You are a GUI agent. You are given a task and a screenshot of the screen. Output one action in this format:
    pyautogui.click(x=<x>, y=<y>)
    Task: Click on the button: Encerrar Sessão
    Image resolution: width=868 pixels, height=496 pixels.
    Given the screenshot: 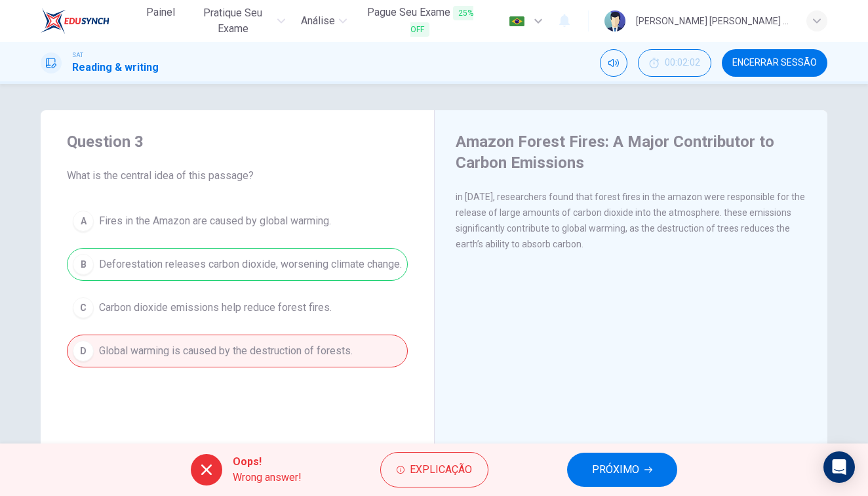 What is the action you would take?
    pyautogui.click(x=774, y=63)
    